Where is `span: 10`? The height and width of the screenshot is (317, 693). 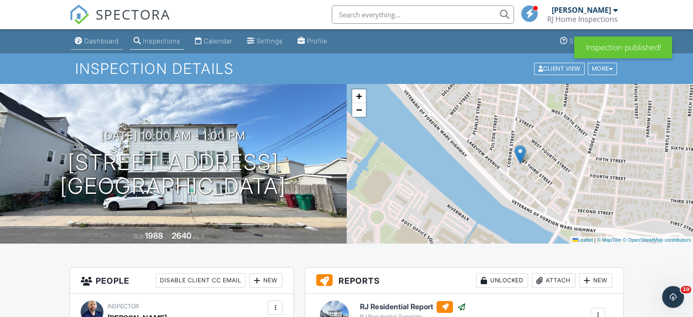 span: 10 is located at coordinates (686, 289).